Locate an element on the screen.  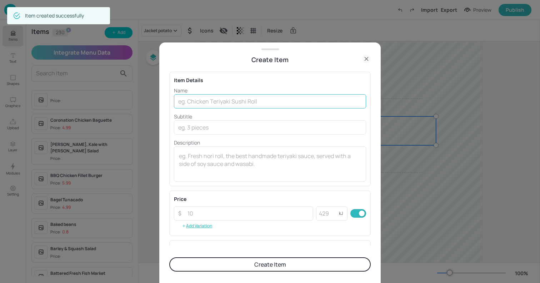
div: Item Details is located at coordinates (270, 80).